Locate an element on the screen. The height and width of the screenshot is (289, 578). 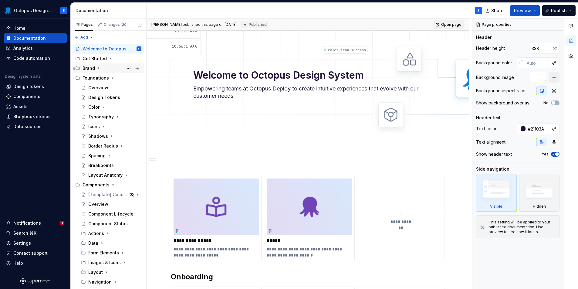
span: Open page is located at coordinates (451, 25).